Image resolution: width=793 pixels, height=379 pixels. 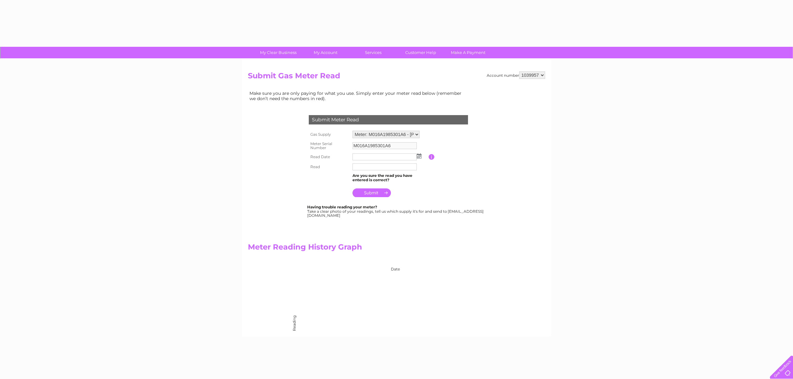 I want to click on a: My Clear Business, so click(x=278, y=52).